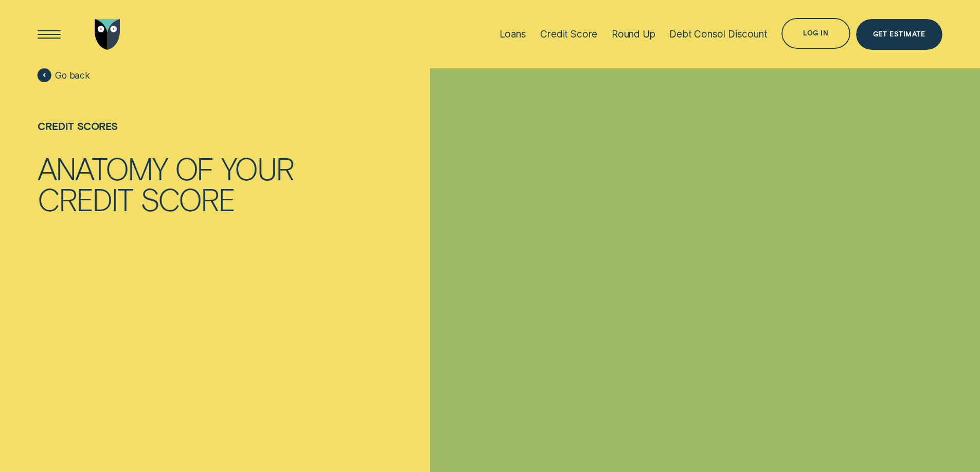 The height and width of the screenshot is (472, 980). I want to click on div: Credit, so click(85, 199).